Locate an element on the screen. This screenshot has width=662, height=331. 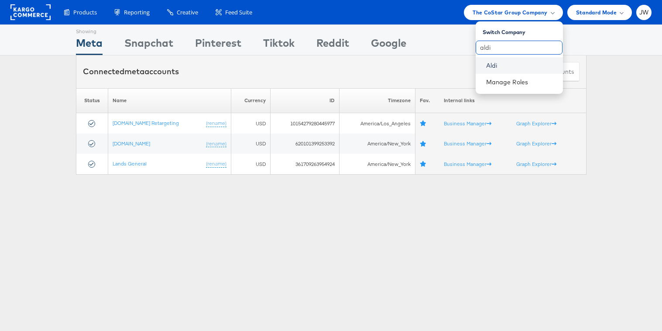
td: 10154279280445977 is located at coordinates (305, 123).